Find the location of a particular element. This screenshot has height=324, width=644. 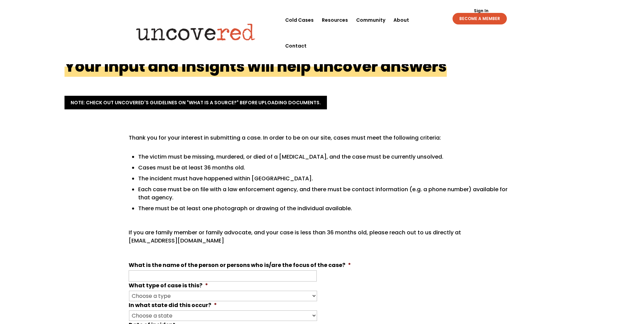

a: Contact is located at coordinates (296, 46).